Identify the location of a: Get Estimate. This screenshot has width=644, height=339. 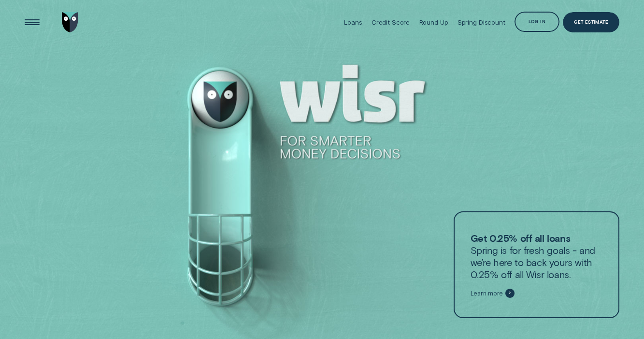
(591, 22).